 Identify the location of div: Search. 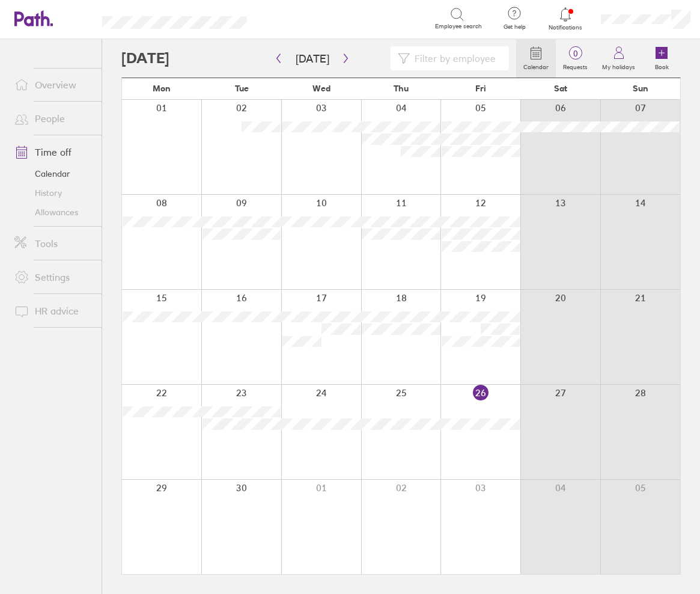
(295, 18).